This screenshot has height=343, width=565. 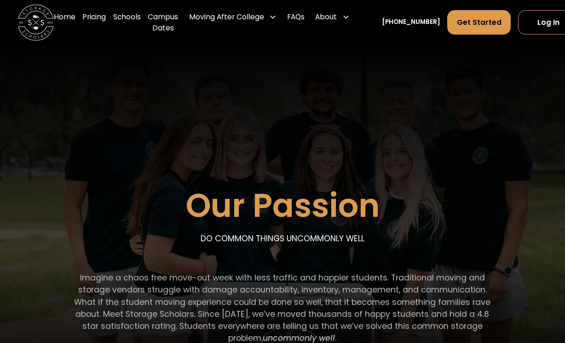 I want to click on a: FAQs, so click(x=296, y=23).